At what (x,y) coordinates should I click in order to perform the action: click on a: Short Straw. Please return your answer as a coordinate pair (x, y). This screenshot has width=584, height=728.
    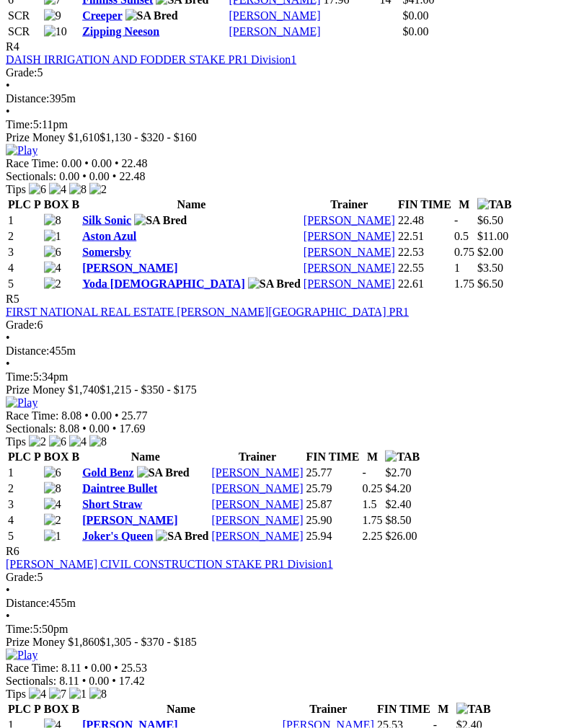
    Looking at the image, I should click on (111, 504).